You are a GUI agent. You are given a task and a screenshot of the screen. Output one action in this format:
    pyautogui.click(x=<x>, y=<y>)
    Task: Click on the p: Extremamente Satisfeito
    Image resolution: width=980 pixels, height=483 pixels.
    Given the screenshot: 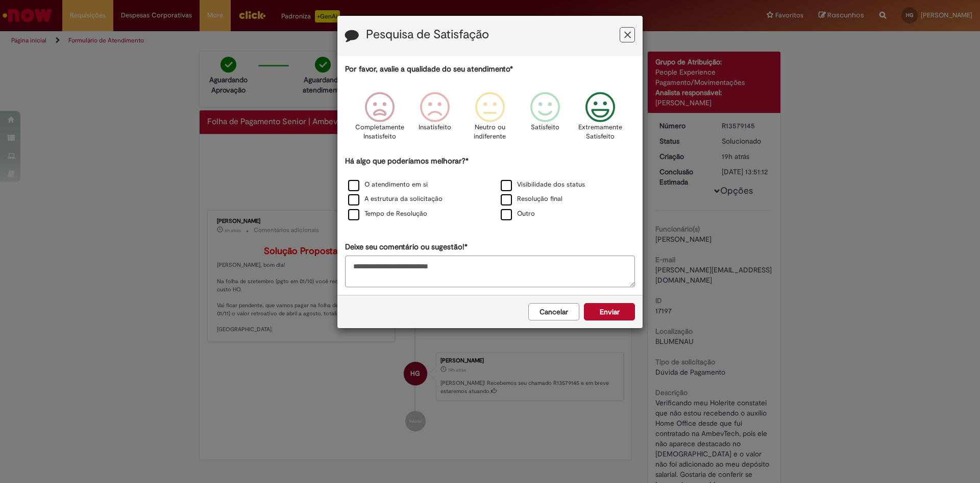 What is the action you would take?
    pyautogui.click(x=600, y=132)
    